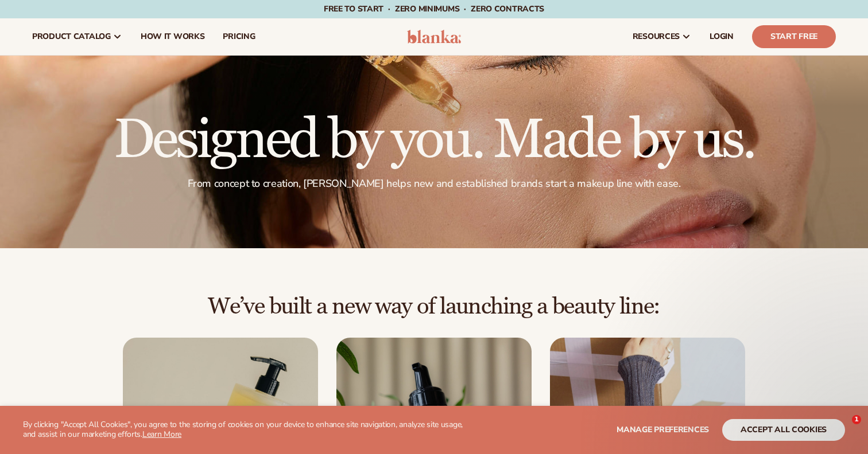  I want to click on h2: We’ve built a new way of launching a beauty line:, so click(434, 307).